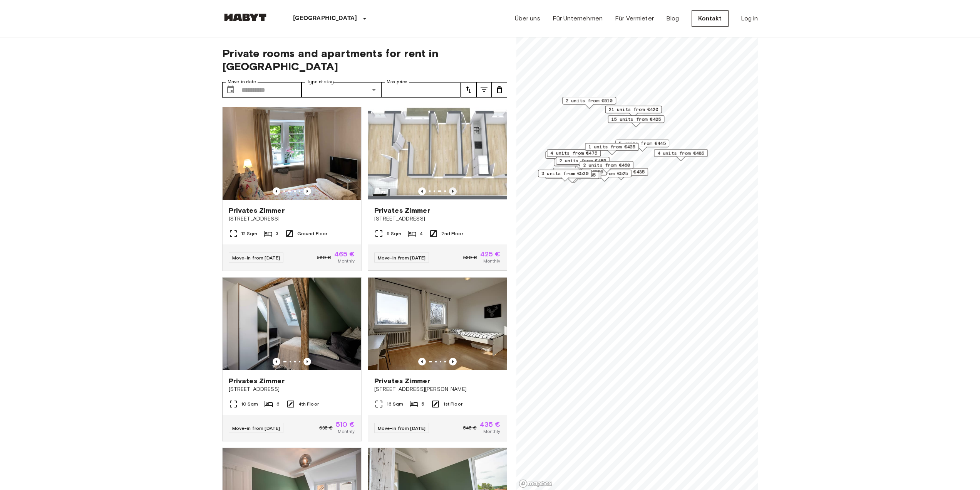  Describe the element at coordinates (710, 18) in the screenshot. I see `a: Kontakt` at that location.